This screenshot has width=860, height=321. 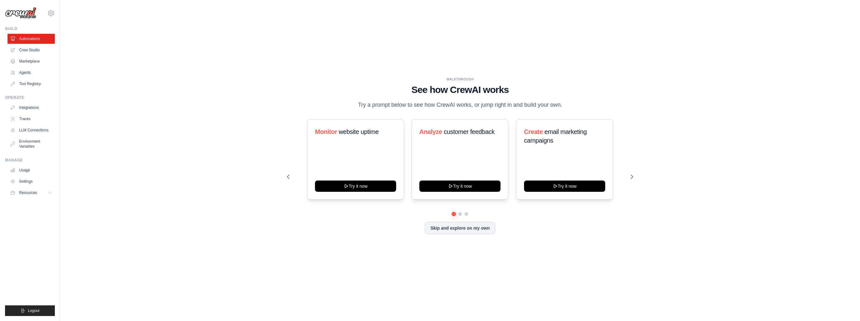 What do you see at coordinates (30, 311) in the screenshot?
I see `button: Logout` at bounding box center [30, 311].